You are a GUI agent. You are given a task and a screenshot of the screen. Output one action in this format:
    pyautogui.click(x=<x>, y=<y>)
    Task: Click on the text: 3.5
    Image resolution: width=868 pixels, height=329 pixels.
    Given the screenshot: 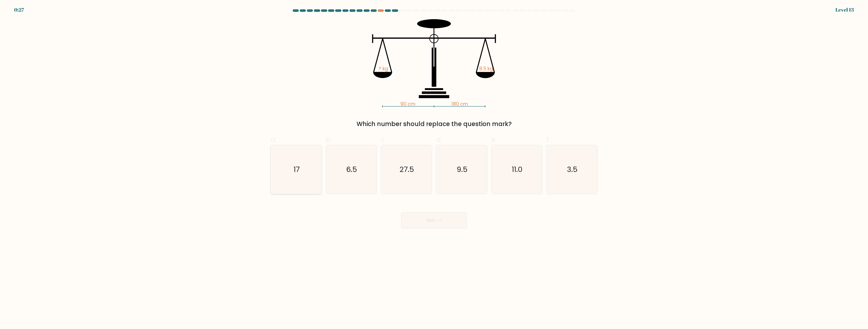 What is the action you would take?
    pyautogui.click(x=572, y=170)
    